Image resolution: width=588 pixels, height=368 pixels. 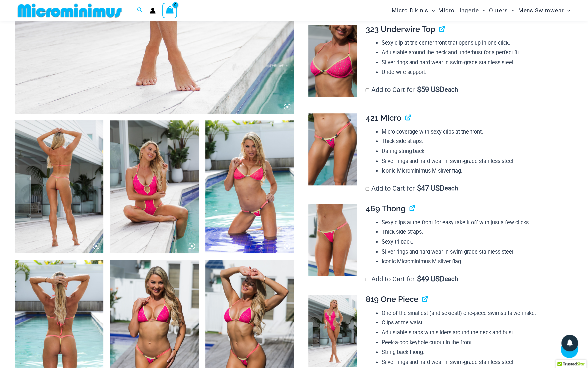 I want to click on a: Bubble Mesh Highlight Pink 819 One Piece, so click(x=332, y=331).